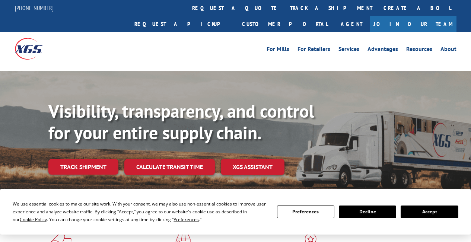  What do you see at coordinates (186, 219) in the screenshot?
I see `span: Preferences` at bounding box center [186, 219].